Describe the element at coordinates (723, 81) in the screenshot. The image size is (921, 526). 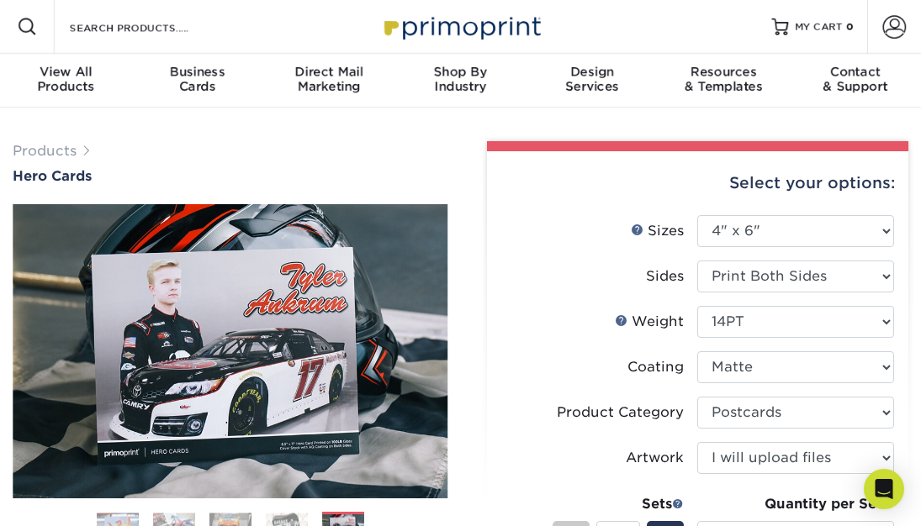
I see `a: Resources& Templates` at that location.